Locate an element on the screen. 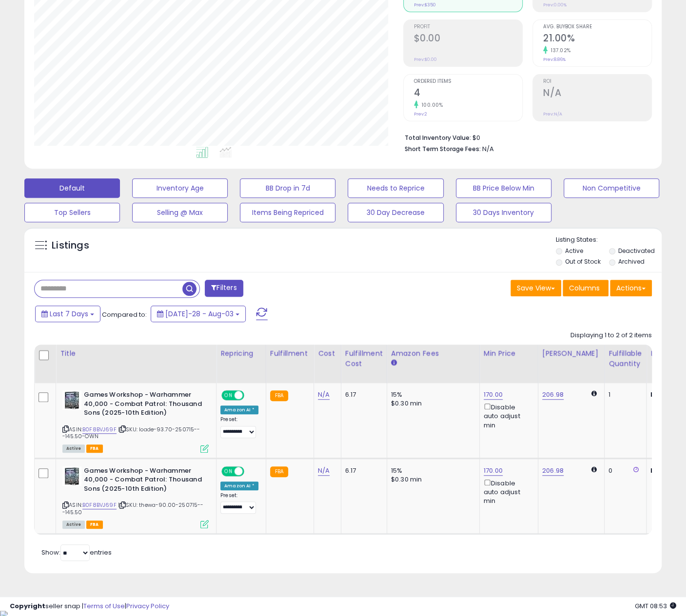  button: Top Sellers is located at coordinates (72, 213).